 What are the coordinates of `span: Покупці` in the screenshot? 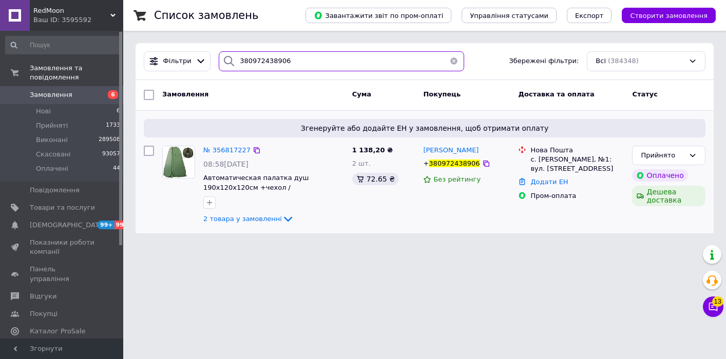 It's located at (44, 314).